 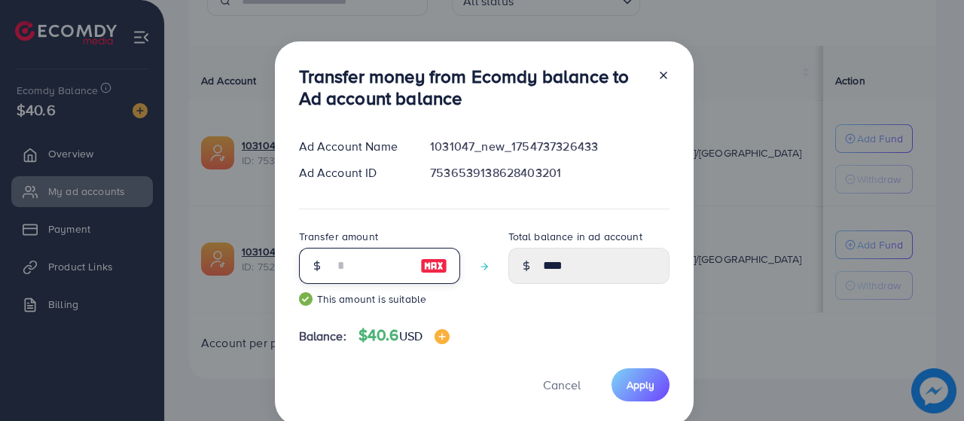 I want to click on span: Balance:, so click(x=322, y=336).